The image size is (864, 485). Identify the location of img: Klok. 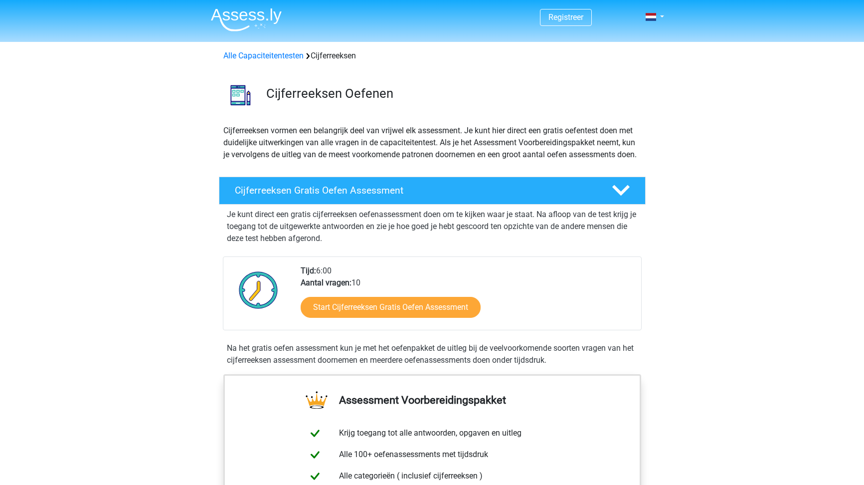
(258, 290).